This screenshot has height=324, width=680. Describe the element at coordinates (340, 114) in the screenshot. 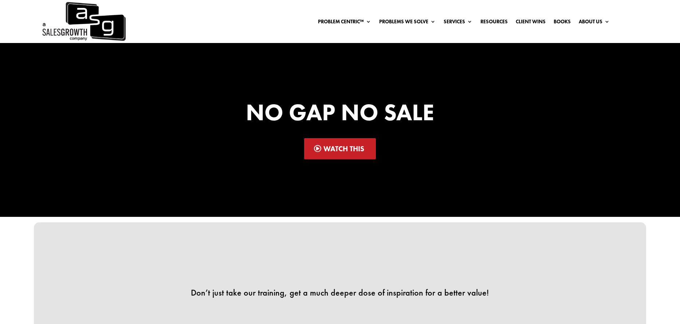

I see `h1: No Gap No Sale` at that location.